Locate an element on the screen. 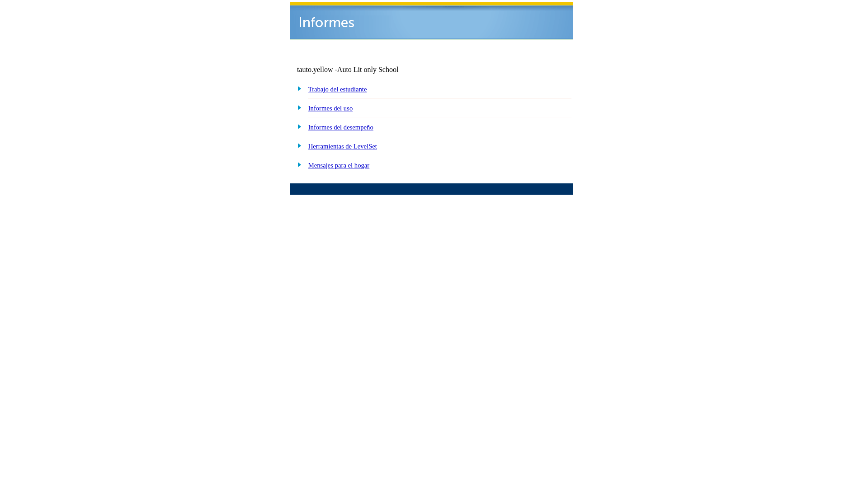  a: Trabajo del estudiante is located at coordinates (338, 89).